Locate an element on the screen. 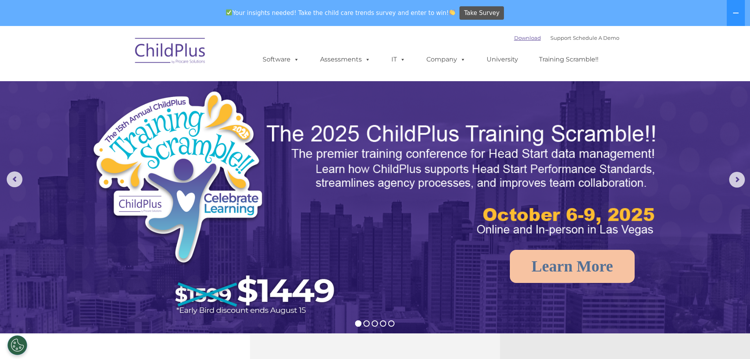 This screenshot has height=359, width=750. a: Download is located at coordinates (528, 38).